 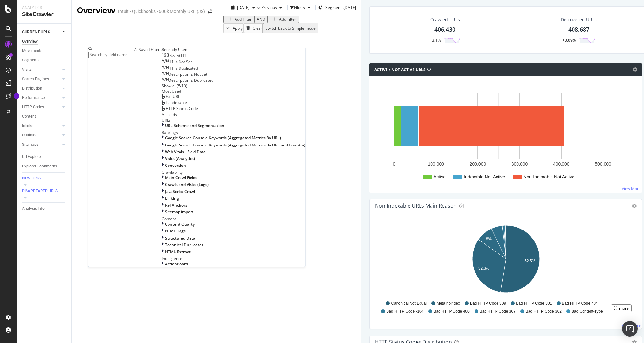 I want to click on span: Sitemap import, so click(x=179, y=212).